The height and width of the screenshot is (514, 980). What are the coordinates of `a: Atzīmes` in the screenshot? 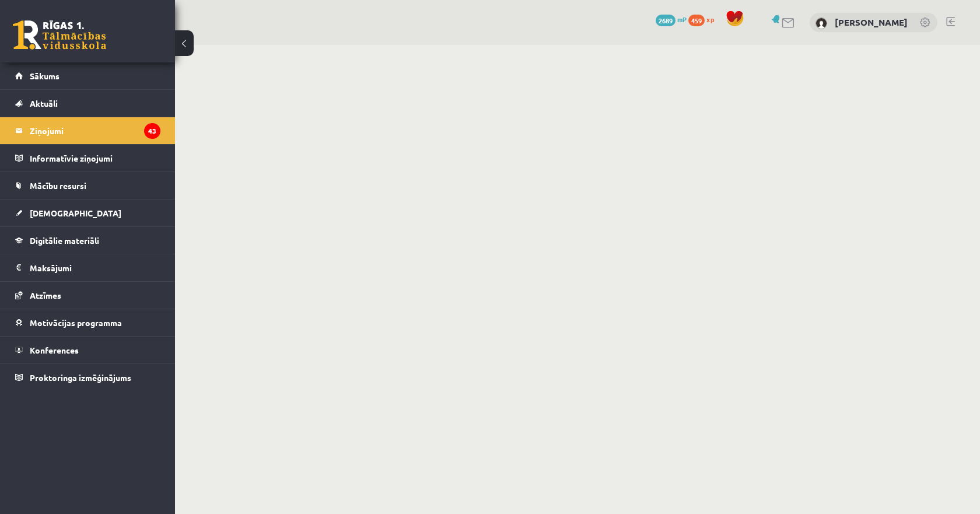 It's located at (88, 295).